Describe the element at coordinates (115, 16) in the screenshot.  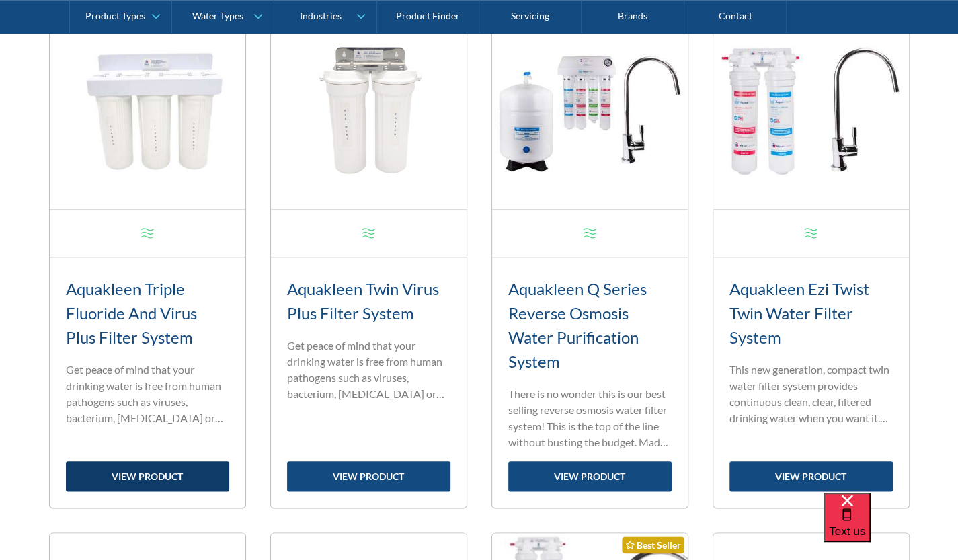
I see `div: Product Types` at that location.